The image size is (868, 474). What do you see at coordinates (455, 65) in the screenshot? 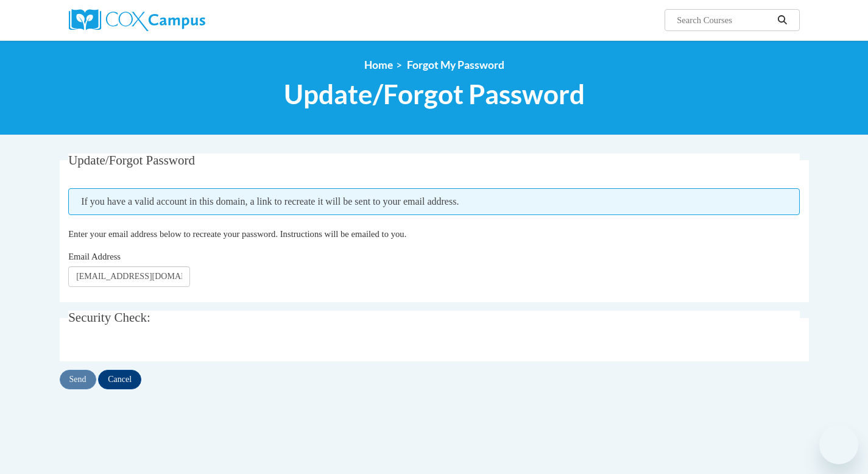
I see `span: Forgot My Password` at bounding box center [455, 65].